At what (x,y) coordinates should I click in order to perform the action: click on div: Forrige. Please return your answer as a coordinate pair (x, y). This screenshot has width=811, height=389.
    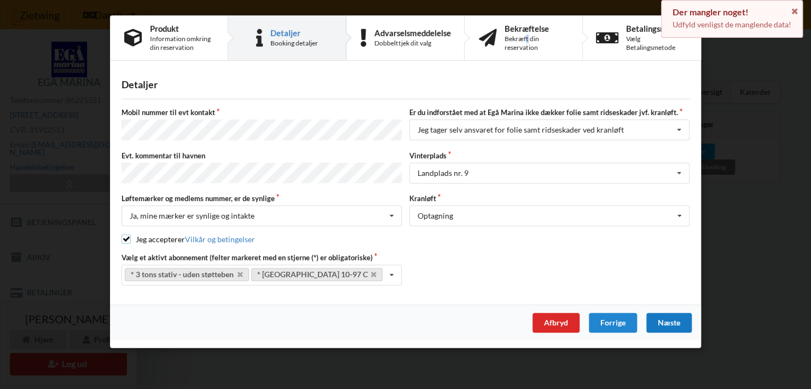
    Looking at the image, I should click on (613, 322).